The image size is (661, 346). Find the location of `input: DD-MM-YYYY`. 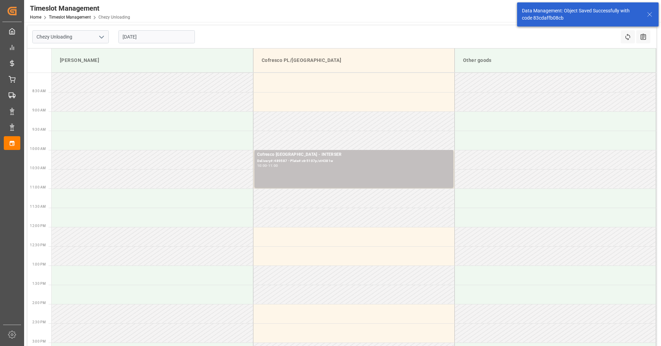

input: DD-MM-YYYY is located at coordinates (157, 37).